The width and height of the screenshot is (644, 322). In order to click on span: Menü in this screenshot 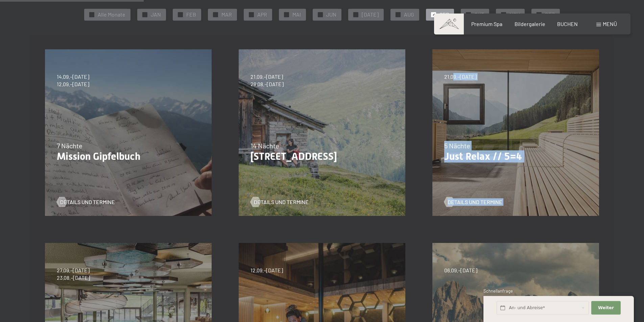, I will do `click(610, 23)`.